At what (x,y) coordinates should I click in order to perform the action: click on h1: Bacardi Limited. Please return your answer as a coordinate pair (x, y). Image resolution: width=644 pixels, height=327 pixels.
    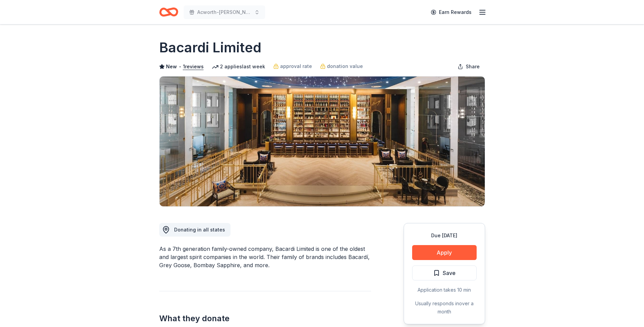
    Looking at the image, I should click on (210, 47).